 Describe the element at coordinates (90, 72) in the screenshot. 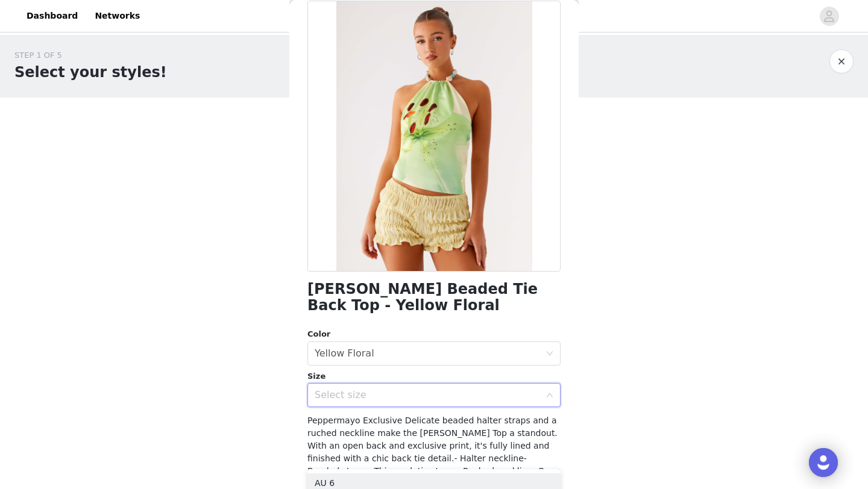

I see `h1: Select your styles!` at that location.